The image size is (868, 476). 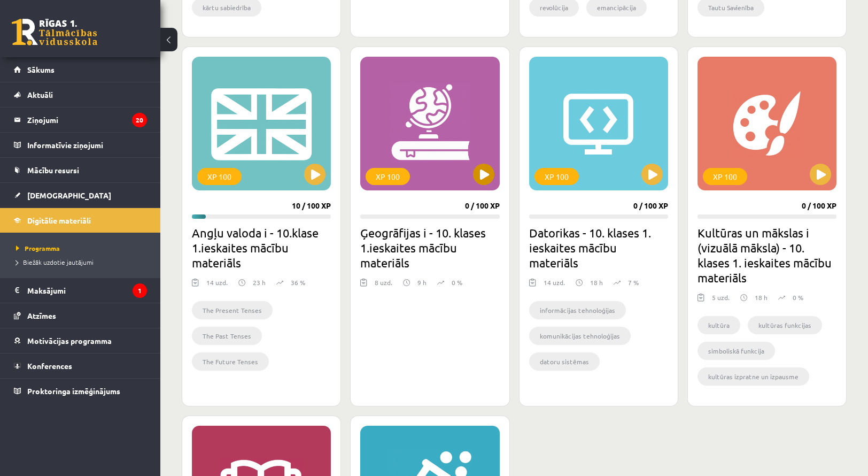 I want to click on li: The Future Tenses, so click(x=231, y=362).